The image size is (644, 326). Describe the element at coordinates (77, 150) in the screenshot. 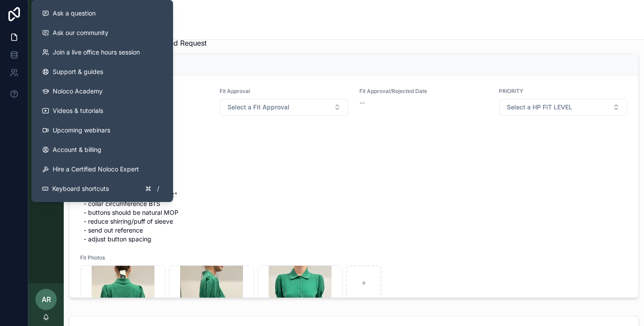

I see `span: Account & billing` at that location.